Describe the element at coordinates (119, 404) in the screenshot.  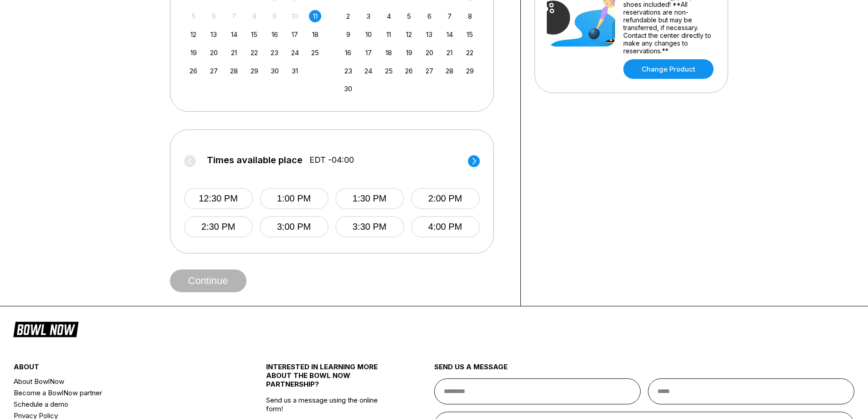
I see `a: Schedule a demo` at that location.